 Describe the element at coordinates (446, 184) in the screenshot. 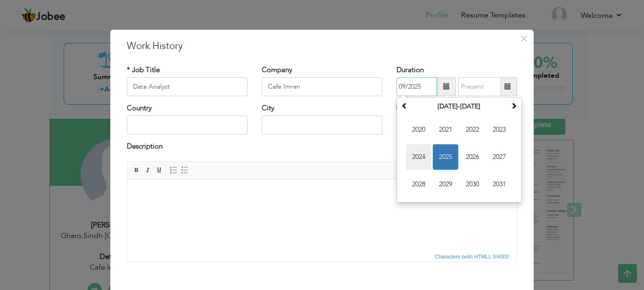

I see `span: 2029` at that location.